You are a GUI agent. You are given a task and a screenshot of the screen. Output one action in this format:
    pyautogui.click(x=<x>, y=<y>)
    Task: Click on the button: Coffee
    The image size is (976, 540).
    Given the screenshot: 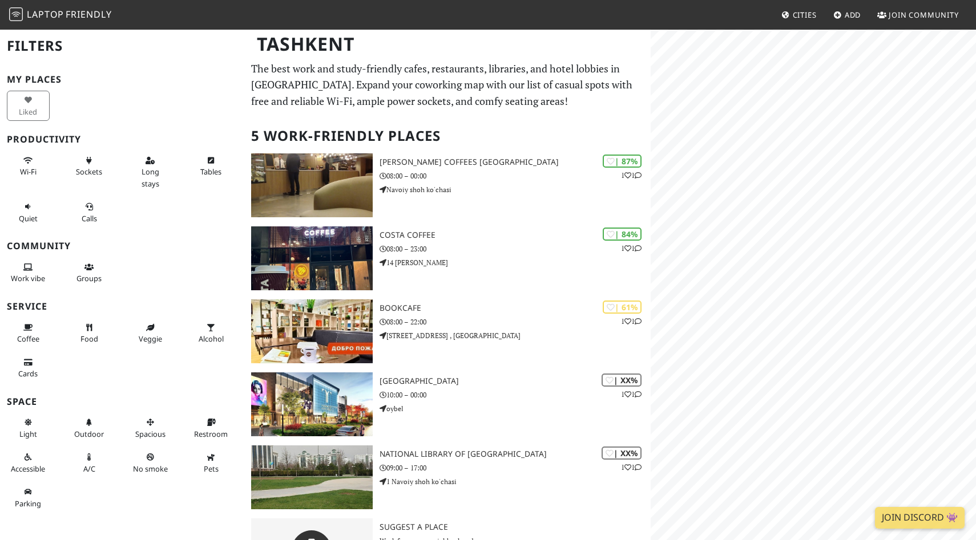 What is the action you would take?
    pyautogui.click(x=28, y=333)
    